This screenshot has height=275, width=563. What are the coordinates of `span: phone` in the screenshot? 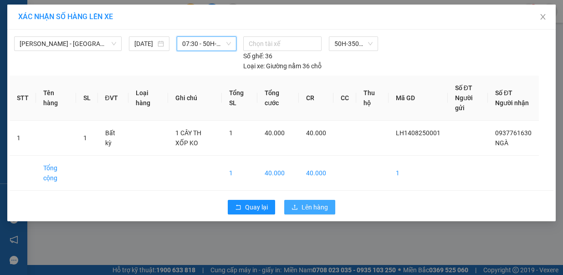 It's located at (56, 37).